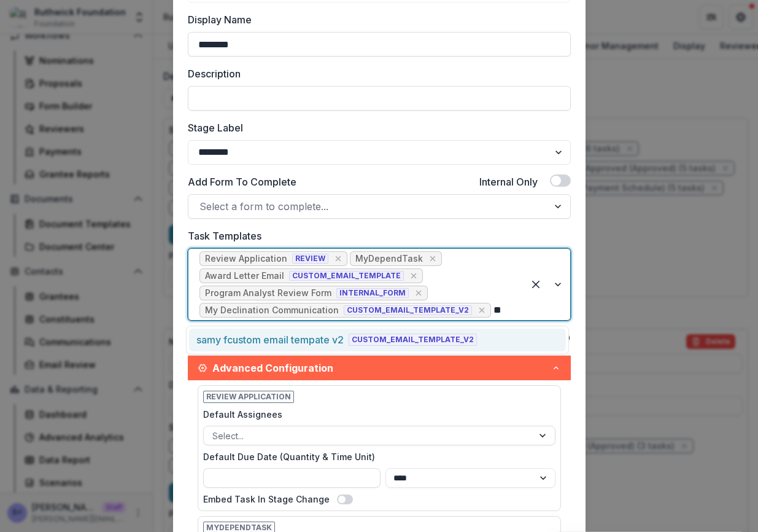 Image resolution: width=758 pixels, height=532 pixels. What do you see at coordinates (379, 368) in the screenshot?
I see `button: Advanced Configuration` at bounding box center [379, 368].